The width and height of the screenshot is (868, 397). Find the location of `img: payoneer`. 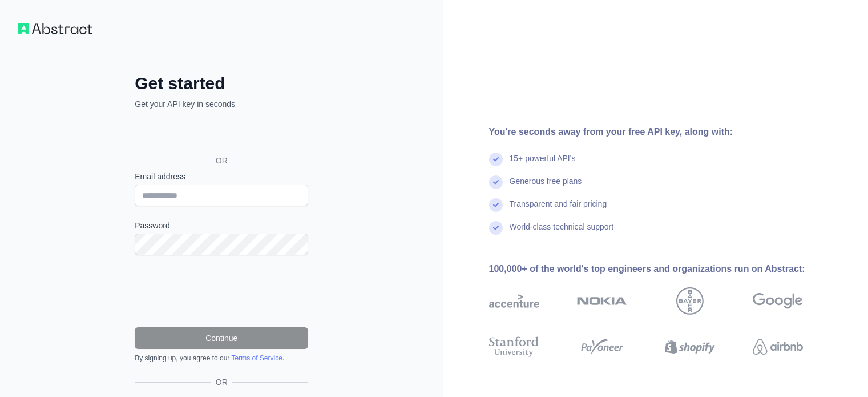

img: payoneer is located at coordinates (603, 346).